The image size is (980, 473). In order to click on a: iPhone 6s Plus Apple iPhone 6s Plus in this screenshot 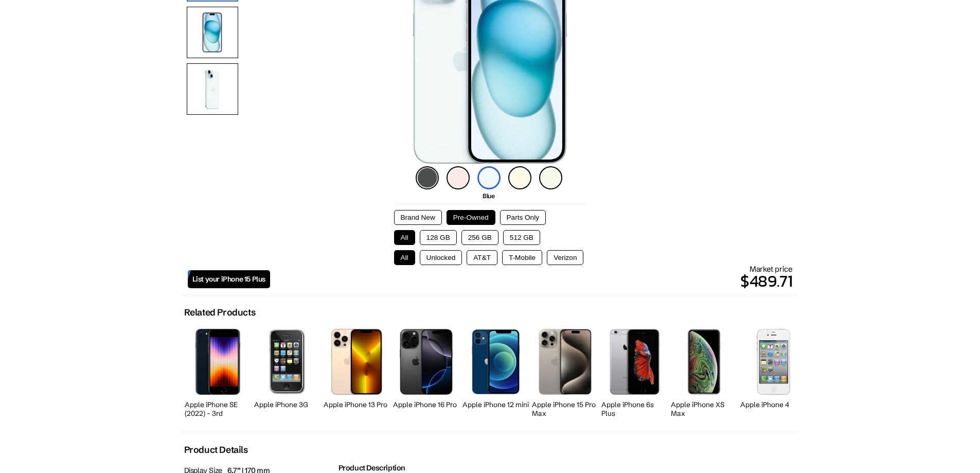, I will do `click(635, 371)`.